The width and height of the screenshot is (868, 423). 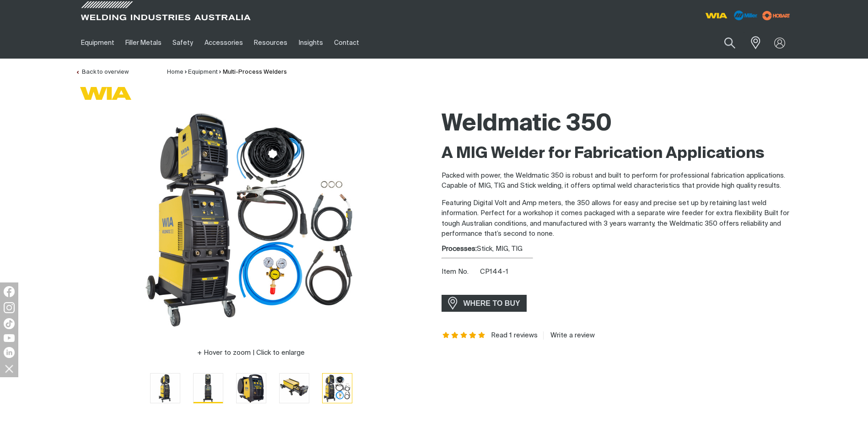 I want to click on span: Rating: 5, so click(x=464, y=335).